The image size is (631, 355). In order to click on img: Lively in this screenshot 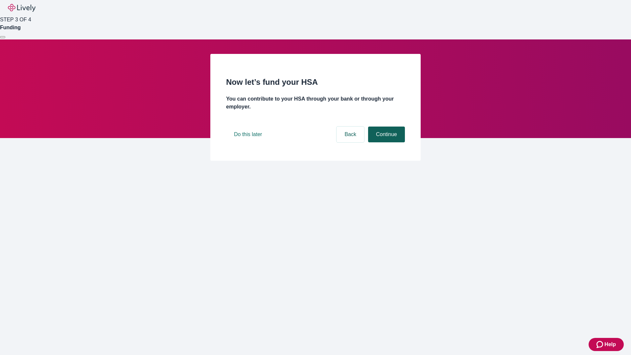, I will do `click(22, 8)`.